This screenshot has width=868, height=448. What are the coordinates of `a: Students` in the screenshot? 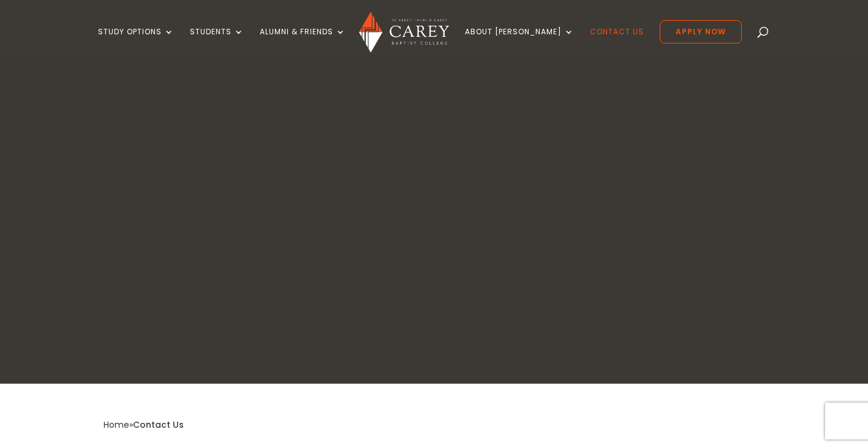 It's located at (217, 42).